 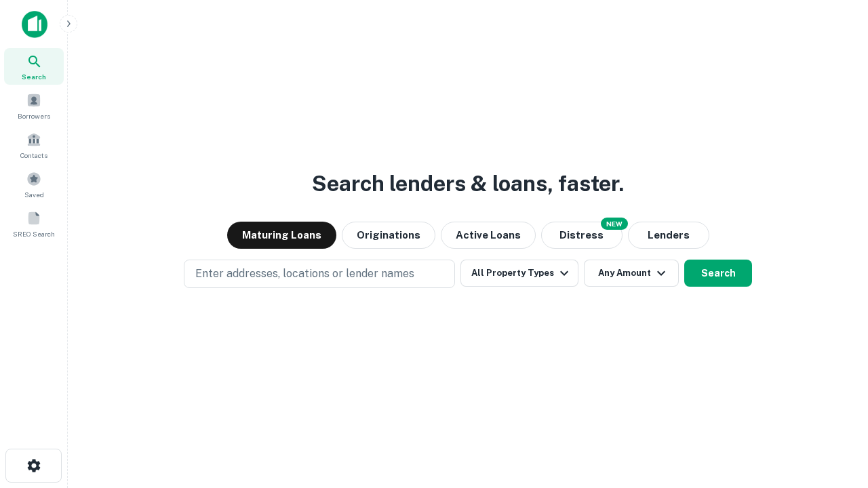 What do you see at coordinates (34, 106) in the screenshot?
I see `div: Borrowers` at bounding box center [34, 106].